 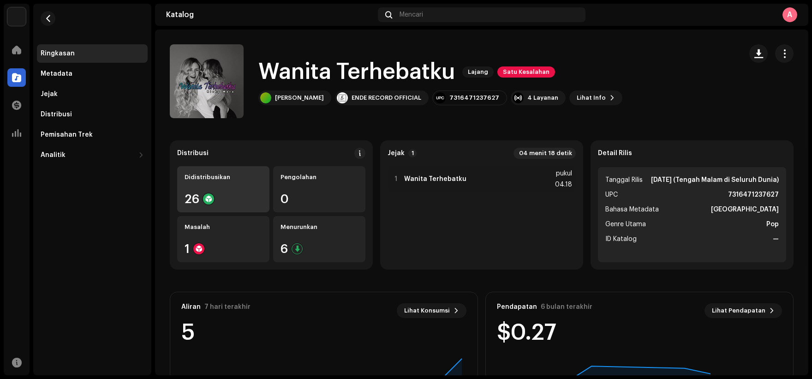 What do you see at coordinates (632, 209) in the screenshot?
I see `font: Bahasa Metadata` at bounding box center [632, 209].